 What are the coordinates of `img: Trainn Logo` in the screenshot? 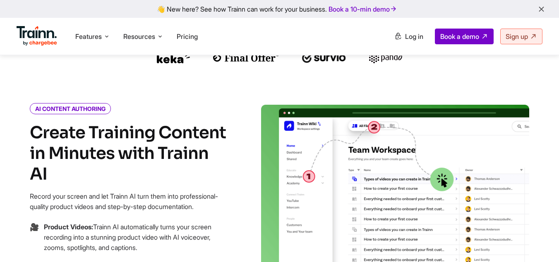 It's located at (37, 36).